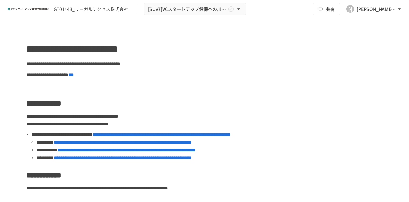  What do you see at coordinates (91, 9) in the screenshot?
I see `div: GT01443_リーガルアクセス株式会社` at bounding box center [91, 9].